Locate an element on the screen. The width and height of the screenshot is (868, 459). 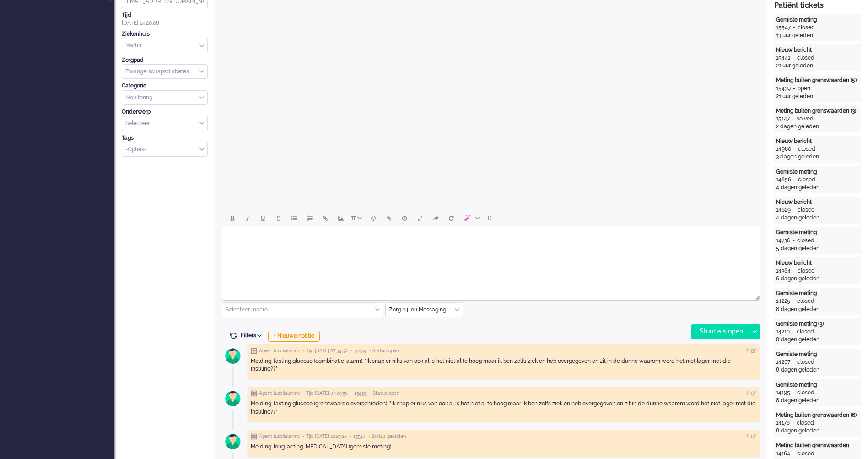
div: 14164 is located at coordinates (783, 453).